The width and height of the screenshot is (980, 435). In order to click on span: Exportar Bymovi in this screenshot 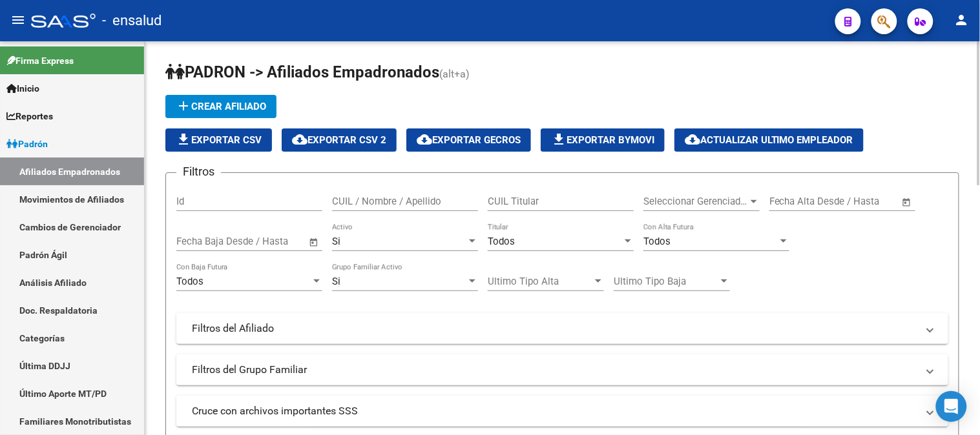, I will do `click(603, 140)`.